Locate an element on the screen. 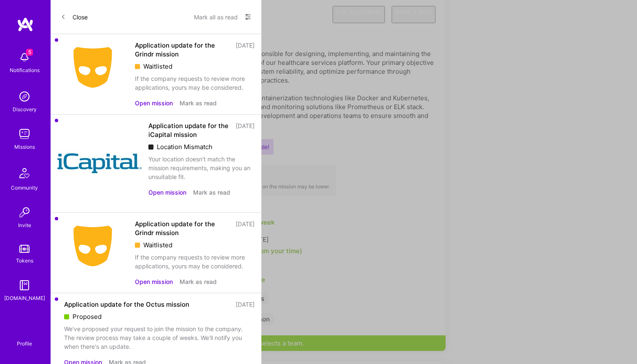 This screenshot has width=637, height=364. div: Profile is located at coordinates (24, 343).